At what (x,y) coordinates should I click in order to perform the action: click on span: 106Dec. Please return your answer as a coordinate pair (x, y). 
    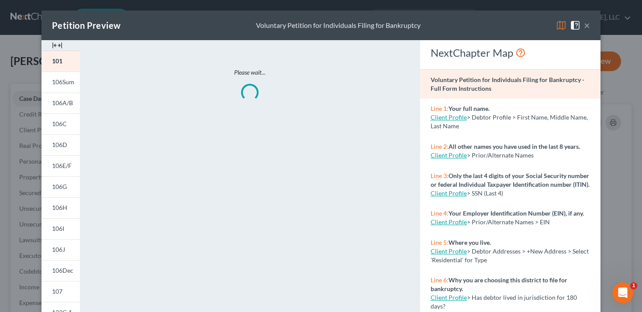
    Looking at the image, I should click on (62, 270).